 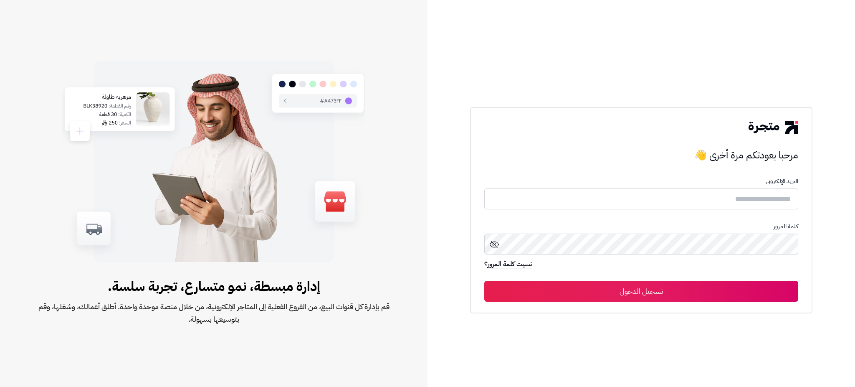 What do you see at coordinates (773, 127) in the screenshot?
I see `img: logo-2.png` at bounding box center [773, 127].